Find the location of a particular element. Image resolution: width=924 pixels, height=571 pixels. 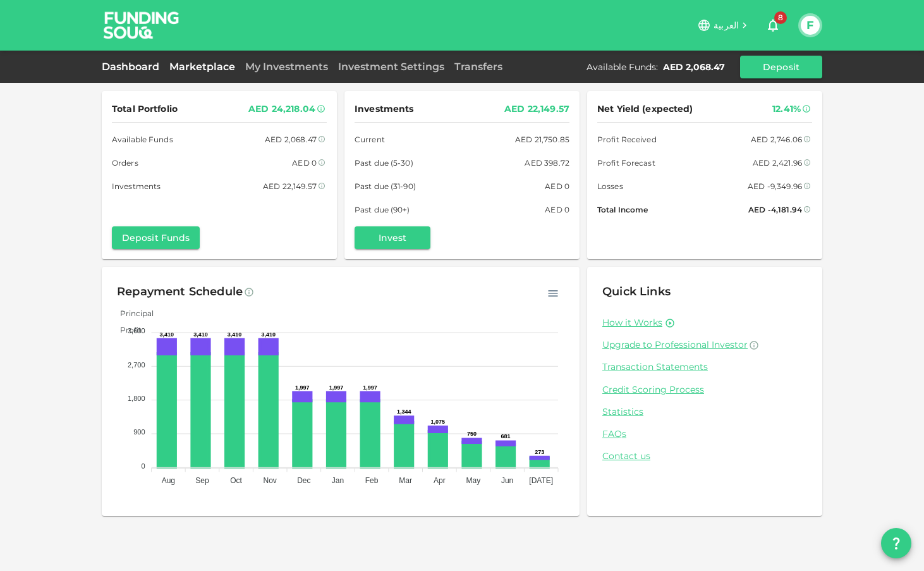

span: Total Portfolio is located at coordinates (144, 109).